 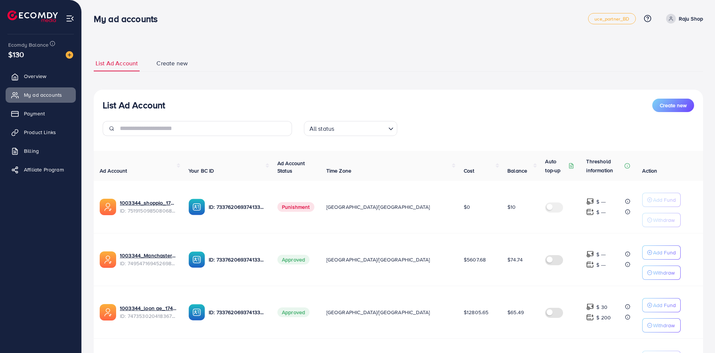 What do you see at coordinates (41, 95) in the screenshot?
I see `a: My ad accounts` at bounding box center [41, 95].